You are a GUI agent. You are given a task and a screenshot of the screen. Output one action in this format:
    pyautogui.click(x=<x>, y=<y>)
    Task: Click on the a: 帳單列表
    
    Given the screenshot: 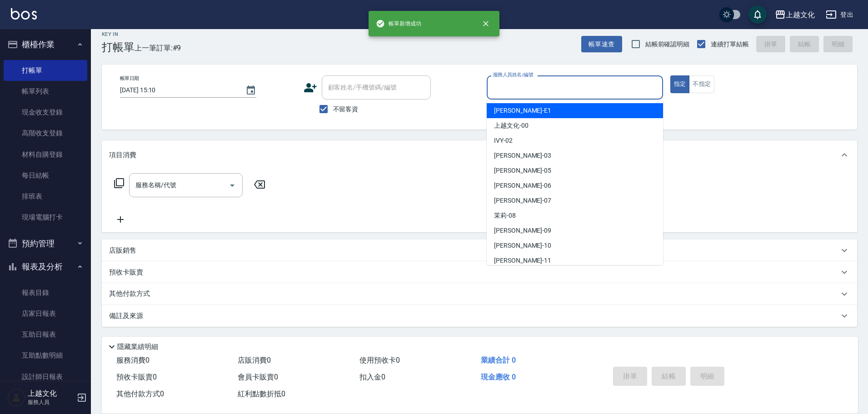 What is the action you would take?
    pyautogui.click(x=46, y=91)
    